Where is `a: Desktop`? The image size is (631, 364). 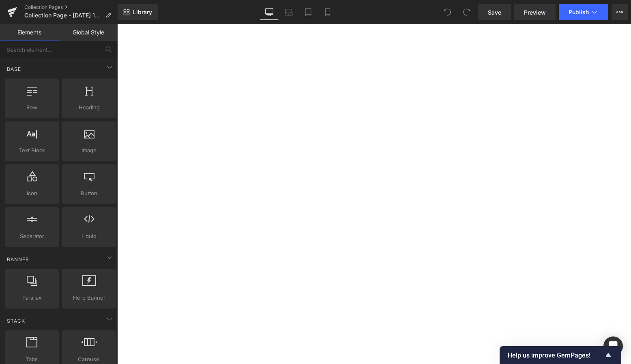
a: Desktop is located at coordinates (269, 12).